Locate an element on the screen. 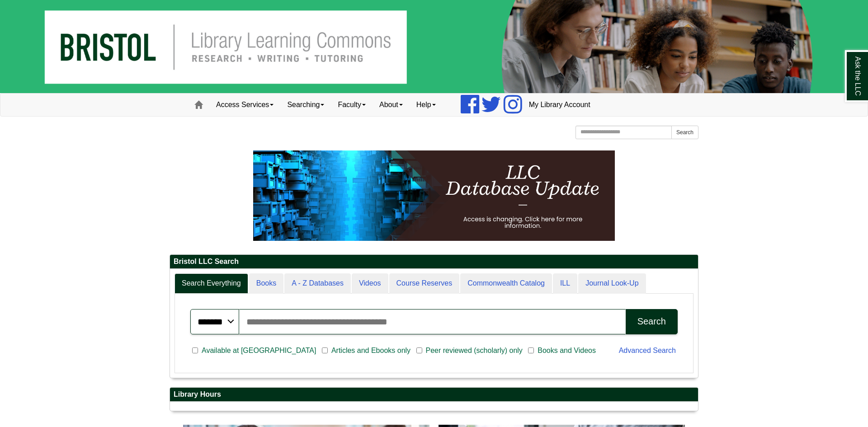 The height and width of the screenshot is (427, 868). a: Access Services is located at coordinates (245, 105).